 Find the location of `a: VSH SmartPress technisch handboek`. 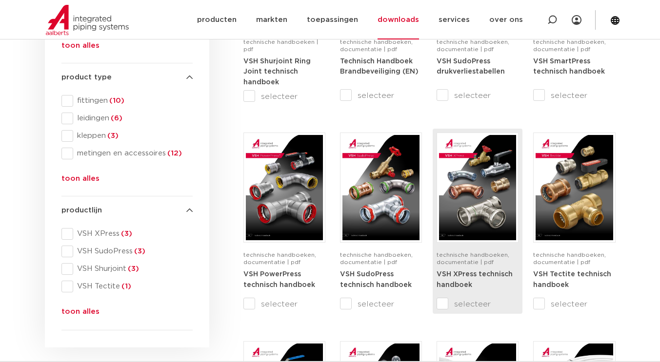

a: VSH SmartPress technisch handboek is located at coordinates (568, 66).